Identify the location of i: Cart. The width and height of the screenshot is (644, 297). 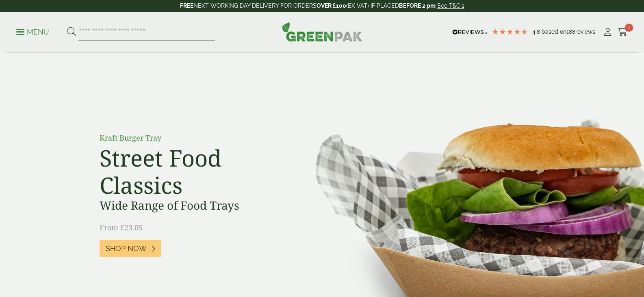
(622, 32).